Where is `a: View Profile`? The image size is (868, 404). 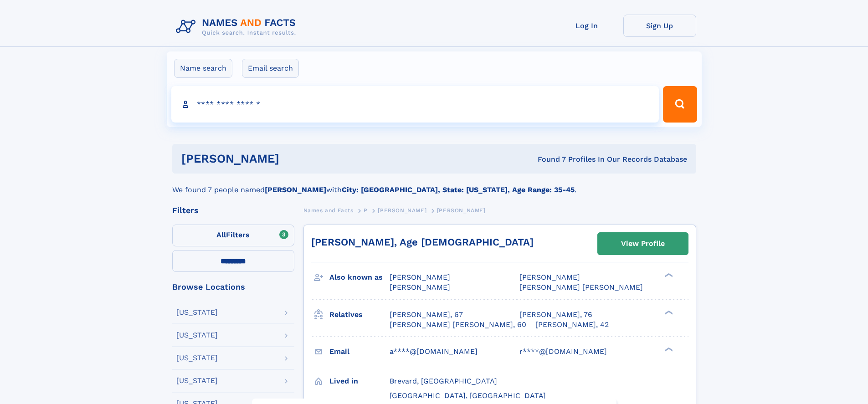 a: View Profile is located at coordinates (643, 243).